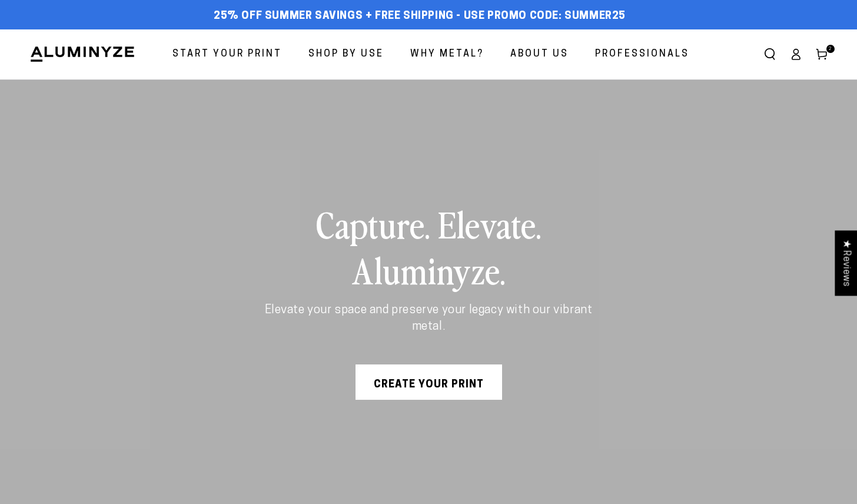  I want to click on span: Start Your Print, so click(227, 54).